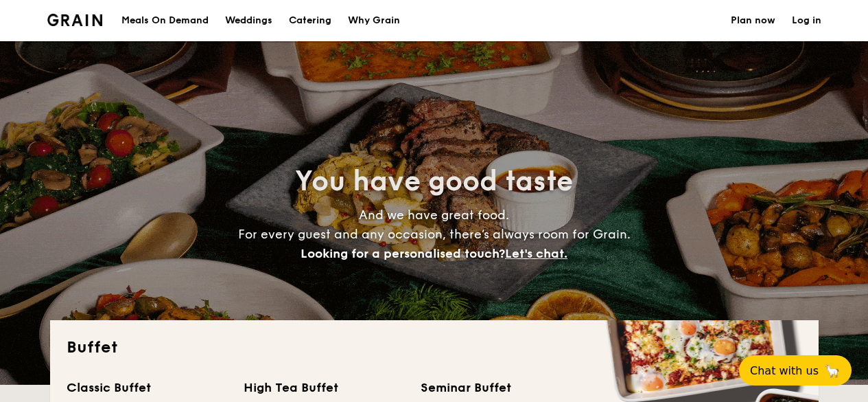 The image size is (868, 402). I want to click on span: Let's chat., so click(536, 254).